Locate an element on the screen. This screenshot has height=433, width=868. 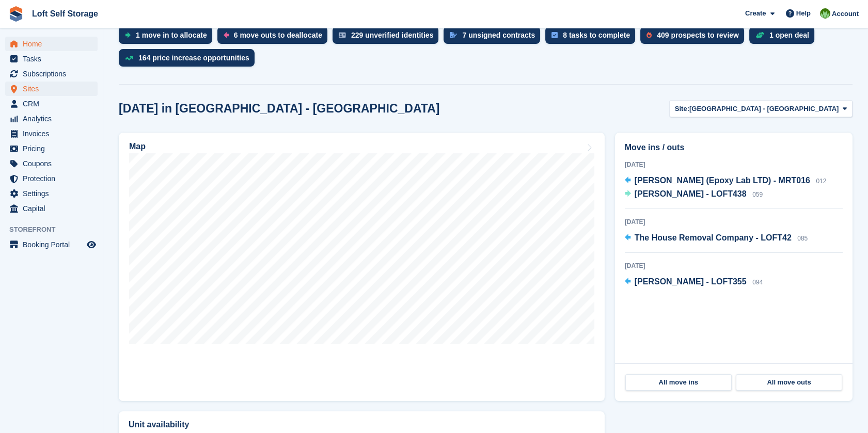
a: Loft Self Storage is located at coordinates (65, 14).